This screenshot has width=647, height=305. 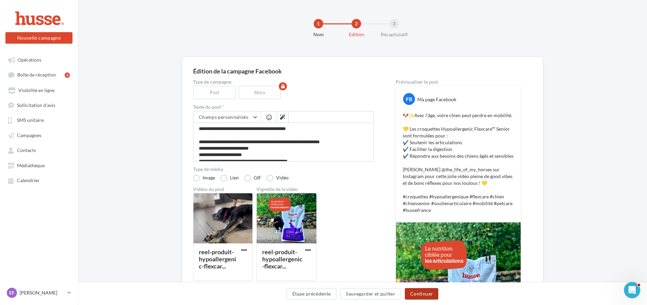 I want to click on div: Prévisualiser le post, so click(x=459, y=82).